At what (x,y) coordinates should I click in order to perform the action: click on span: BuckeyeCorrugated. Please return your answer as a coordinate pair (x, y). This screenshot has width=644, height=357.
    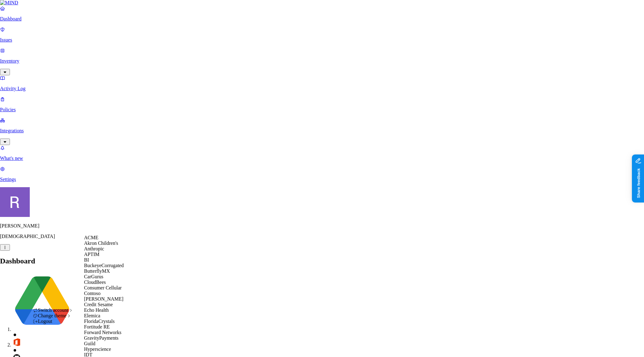
    Looking at the image, I should click on (103, 265).